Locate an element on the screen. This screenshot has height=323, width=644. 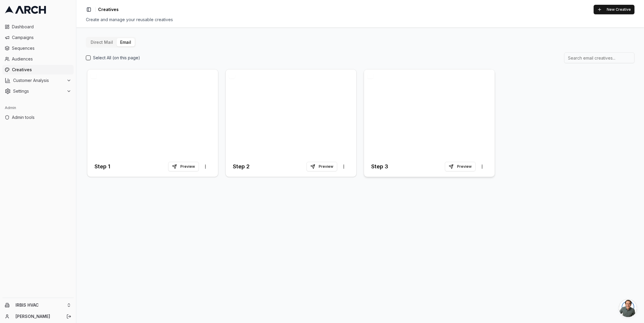
span: Customer Analysis is located at coordinates (39, 80).